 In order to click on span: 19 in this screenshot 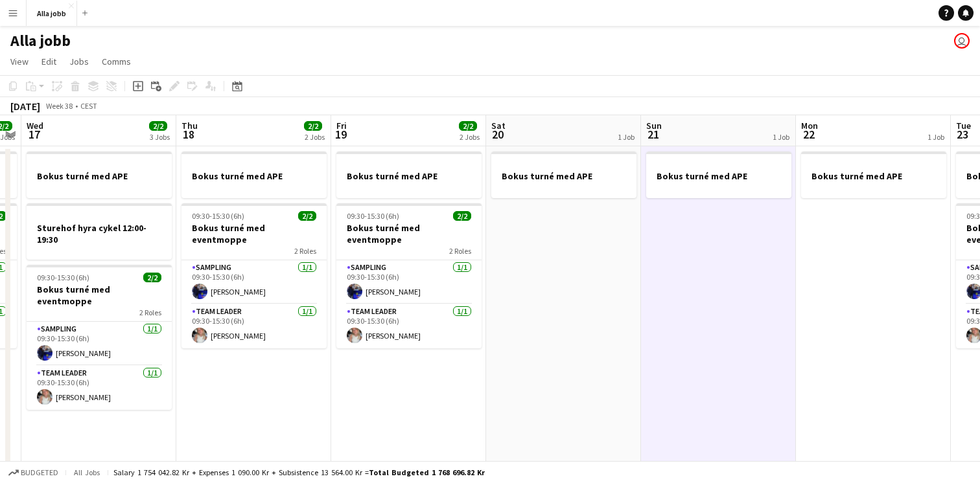, I will do `click(340, 134)`.